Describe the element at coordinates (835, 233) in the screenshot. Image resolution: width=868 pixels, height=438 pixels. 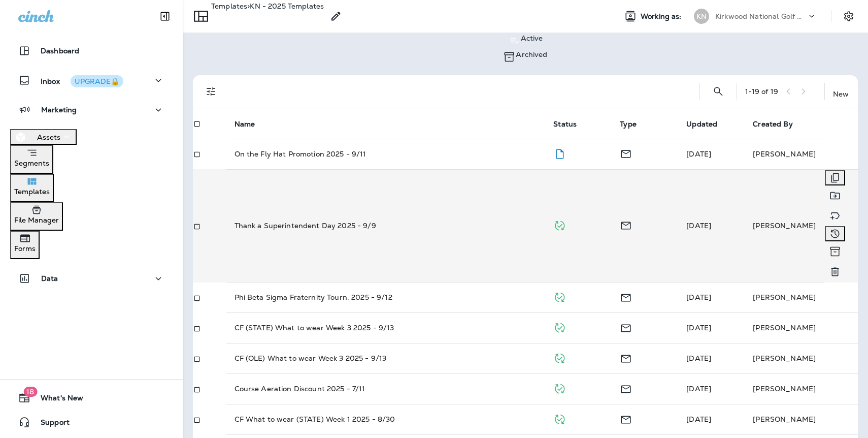
I see `button: View Changelog` at that location.